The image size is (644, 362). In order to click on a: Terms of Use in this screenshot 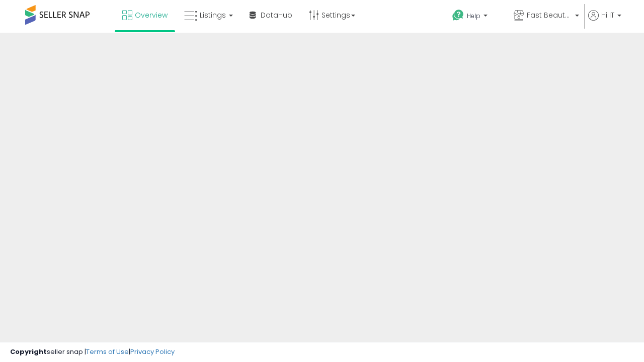, I will do `click(107, 351)`.